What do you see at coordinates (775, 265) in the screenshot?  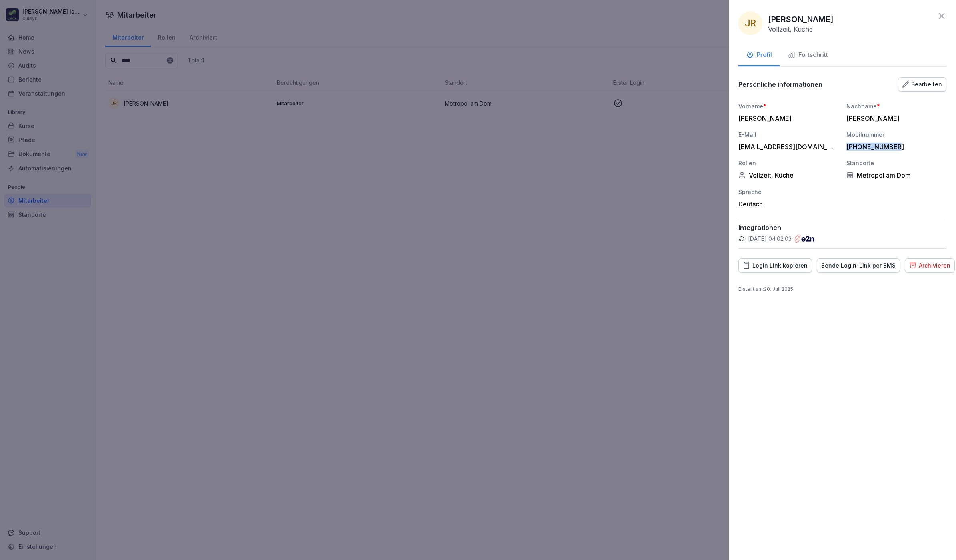 I see `button: Login Link kopieren` at bounding box center [775, 265].